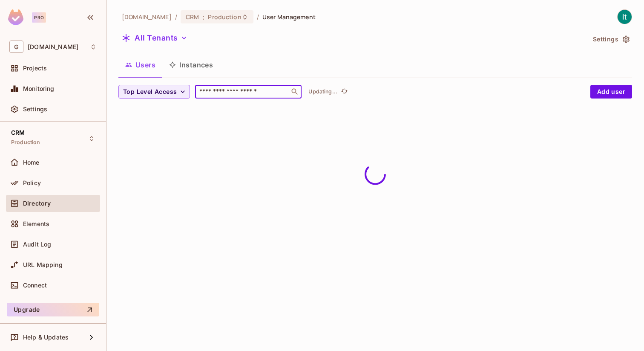 This screenshot has width=644, height=351. Describe the element at coordinates (32, 183) in the screenshot. I see `span: Policy` at that location.